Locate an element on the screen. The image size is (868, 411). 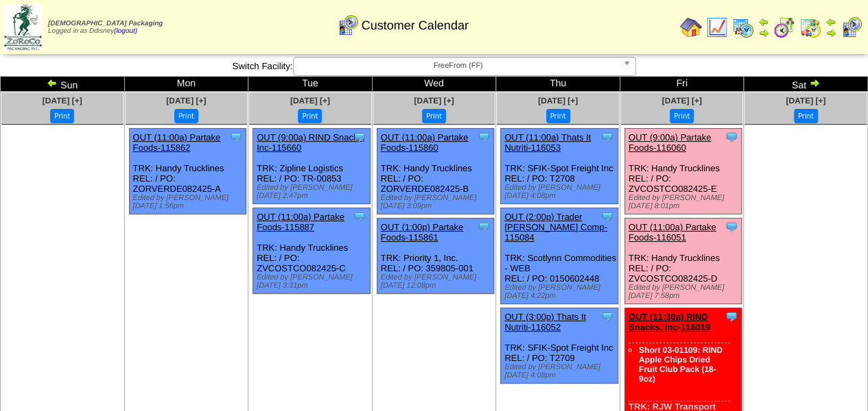
span: Logged in as Ddisney is located at coordinates (105, 27).